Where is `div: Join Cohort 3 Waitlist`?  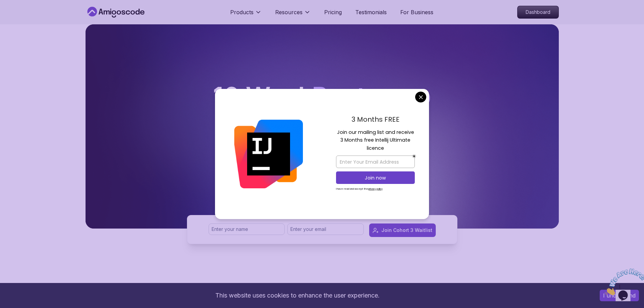
div: Join Cohort 3 Waitlist is located at coordinates (407, 230).